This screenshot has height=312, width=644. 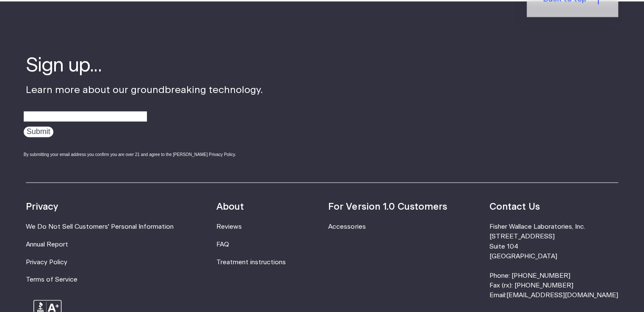 I want to click on input: Submit, so click(x=39, y=132).